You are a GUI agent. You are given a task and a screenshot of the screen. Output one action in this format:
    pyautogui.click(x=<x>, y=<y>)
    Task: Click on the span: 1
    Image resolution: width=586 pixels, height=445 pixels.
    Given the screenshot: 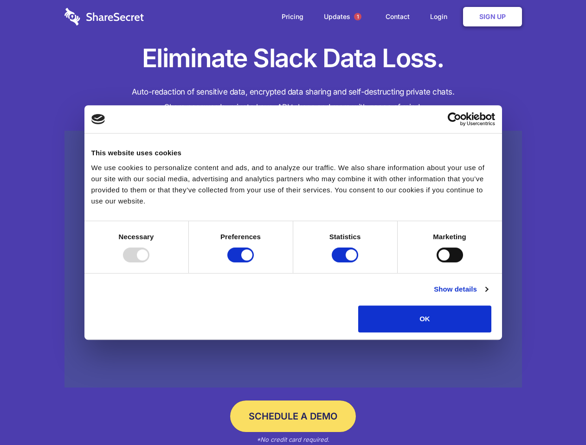 What is the action you would take?
    pyautogui.click(x=358, y=17)
    